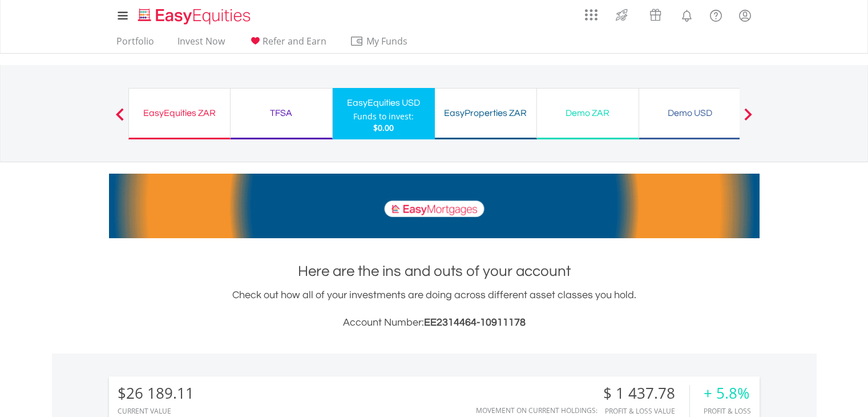  What do you see at coordinates (537, 410) in the screenshot?
I see `div: Movement on Current Holdings:` at bounding box center [537, 410].